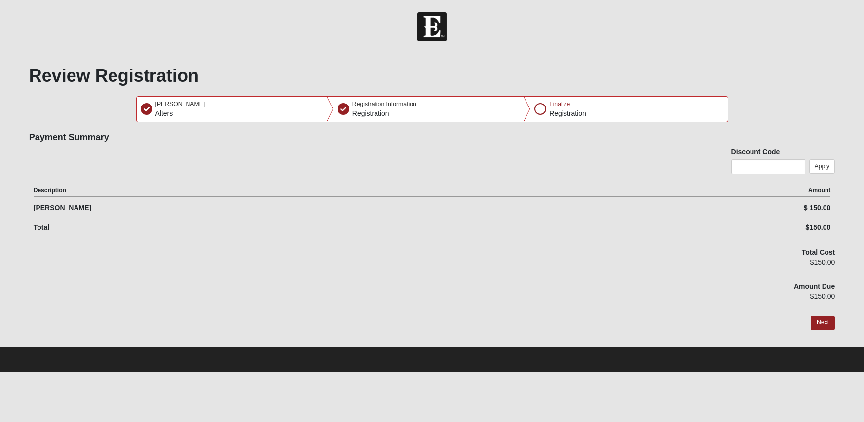 The height and width of the screenshot is (422, 864). I want to click on h4: Payment Summary, so click(432, 138).